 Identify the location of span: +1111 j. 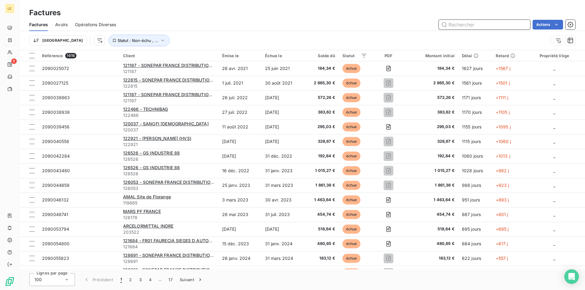
(502, 97).